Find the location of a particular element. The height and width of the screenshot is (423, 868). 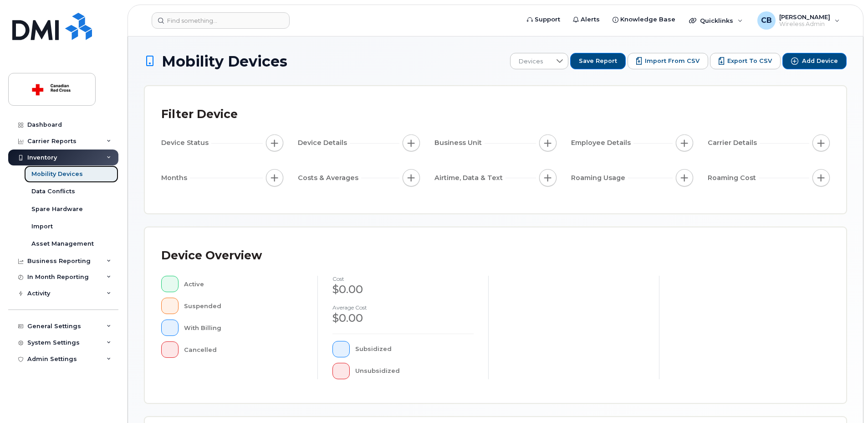

button: Import from CSV is located at coordinates (667, 61).